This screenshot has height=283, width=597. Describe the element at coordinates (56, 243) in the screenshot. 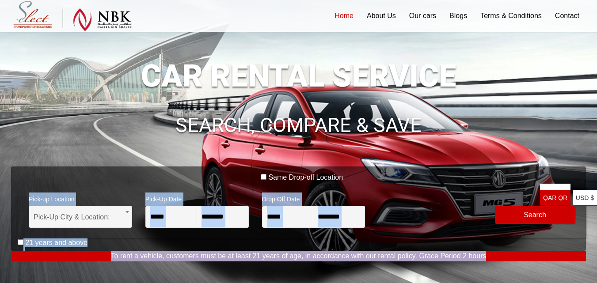

I see `label: 21 years and above` at that location.